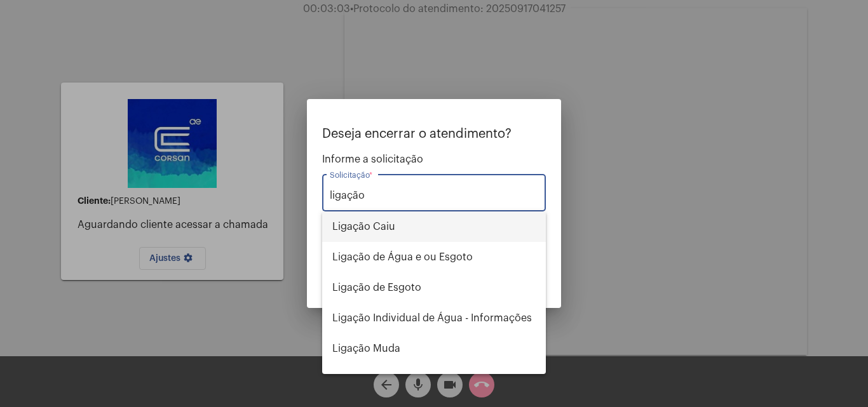  Describe the element at coordinates (434, 379) in the screenshot. I see `span: Religação (informações sobre)` at that location.